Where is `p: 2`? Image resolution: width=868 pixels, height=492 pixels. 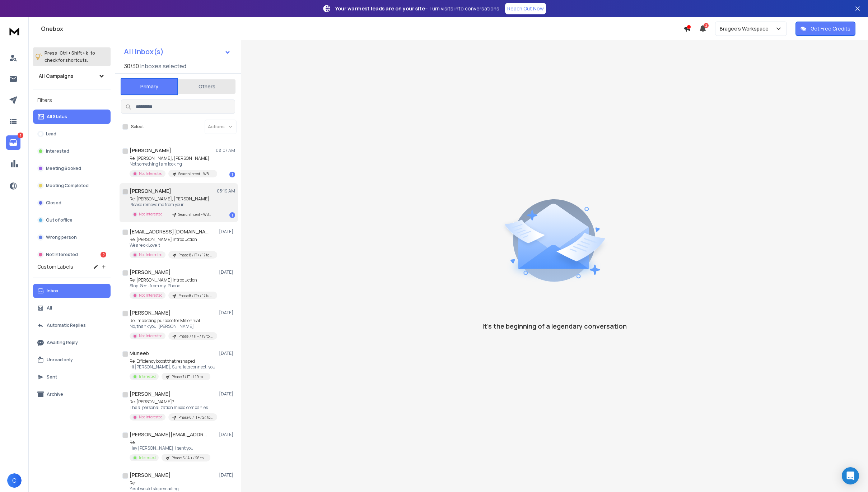 p: 2 is located at coordinates (20, 136).